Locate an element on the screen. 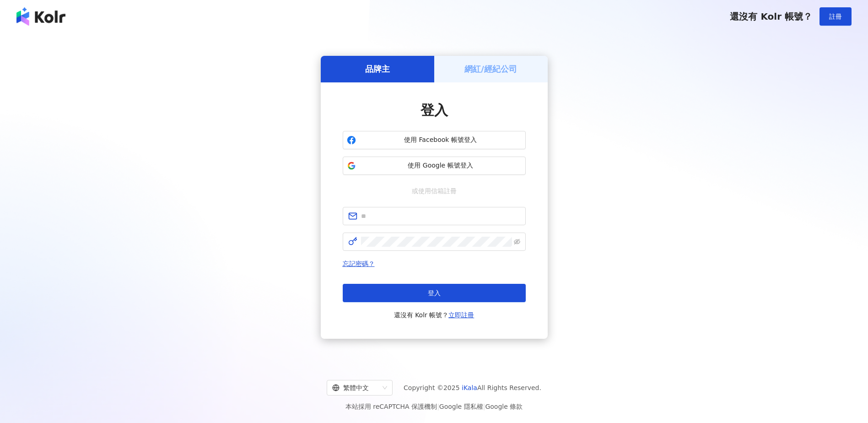 This screenshot has width=868, height=423. span: 使用 Google 帳號登入 is located at coordinates (440, 166).